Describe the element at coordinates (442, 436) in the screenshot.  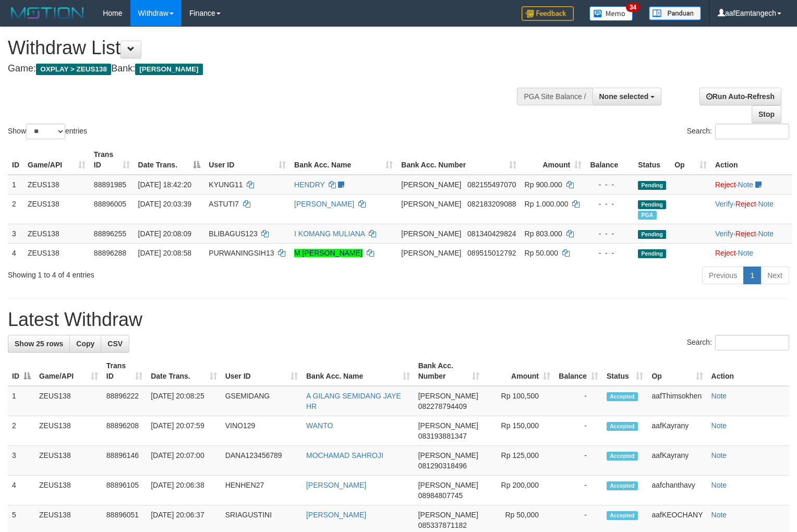
I see `span: Copy 083193881347 to clipboard` at that location.